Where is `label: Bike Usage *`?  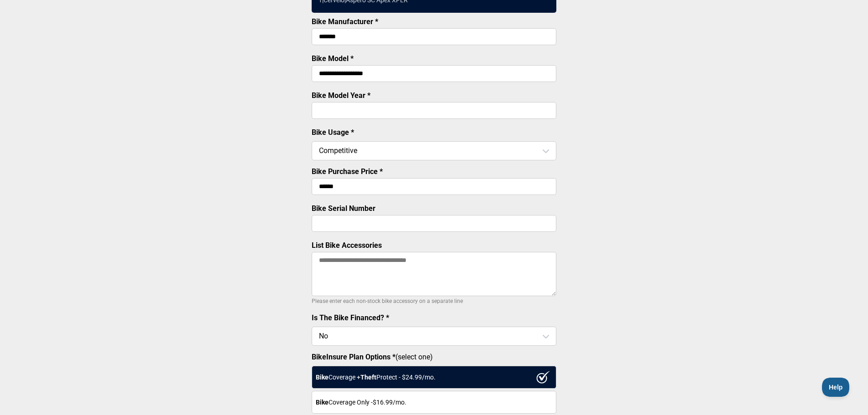 label: Bike Usage * is located at coordinates (333, 132).